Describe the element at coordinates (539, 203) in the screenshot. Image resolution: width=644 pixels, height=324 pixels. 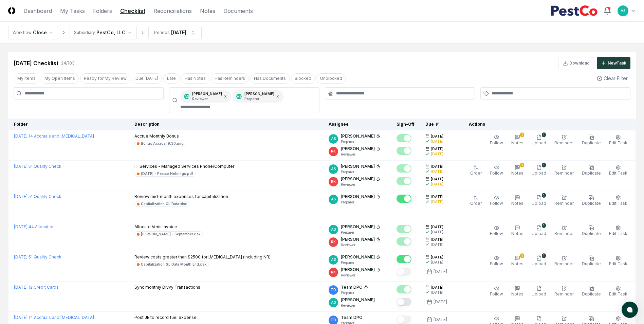
I see `span: Upload` at that location.